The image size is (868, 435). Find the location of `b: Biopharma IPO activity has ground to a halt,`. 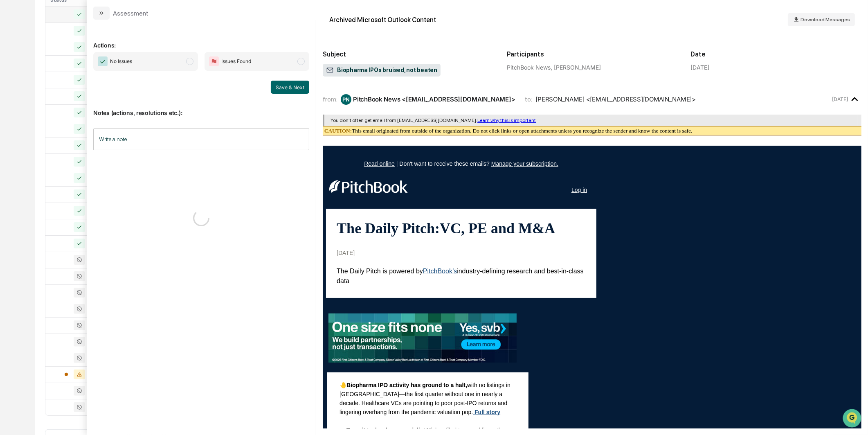

b: Biopharma IPO activity has ground to a halt, is located at coordinates (407, 385).